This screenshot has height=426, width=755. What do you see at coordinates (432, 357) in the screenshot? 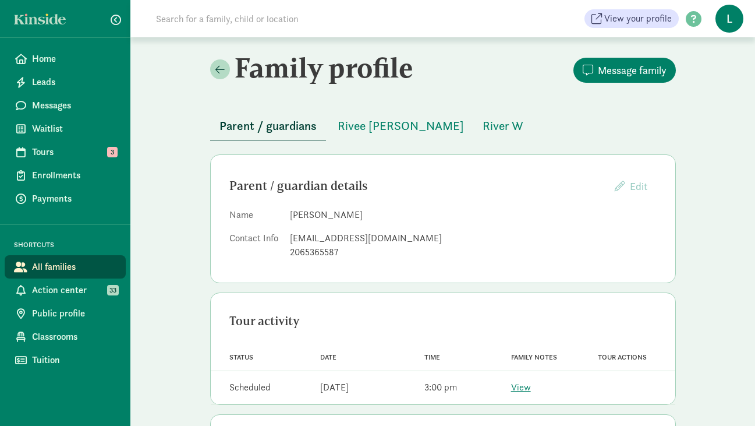
I see `span: Time` at bounding box center [432, 357].